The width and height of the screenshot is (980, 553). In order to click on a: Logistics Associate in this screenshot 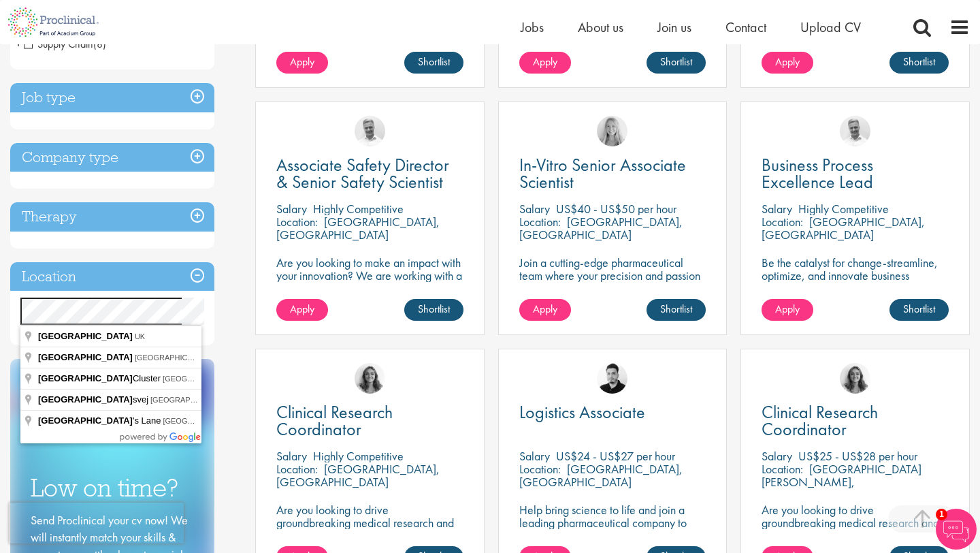, I will do `click(613, 412)`.